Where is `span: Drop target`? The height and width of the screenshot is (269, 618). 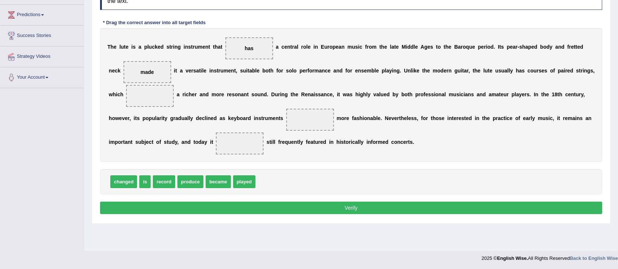
span: Drop target is located at coordinates (150, 96).